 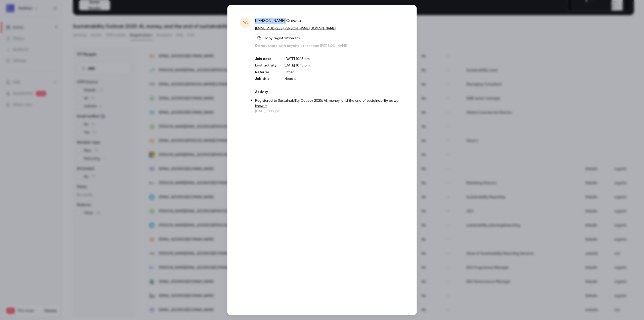 What do you see at coordinates (344, 72) in the screenshot?
I see `p: Other` at bounding box center [344, 72].